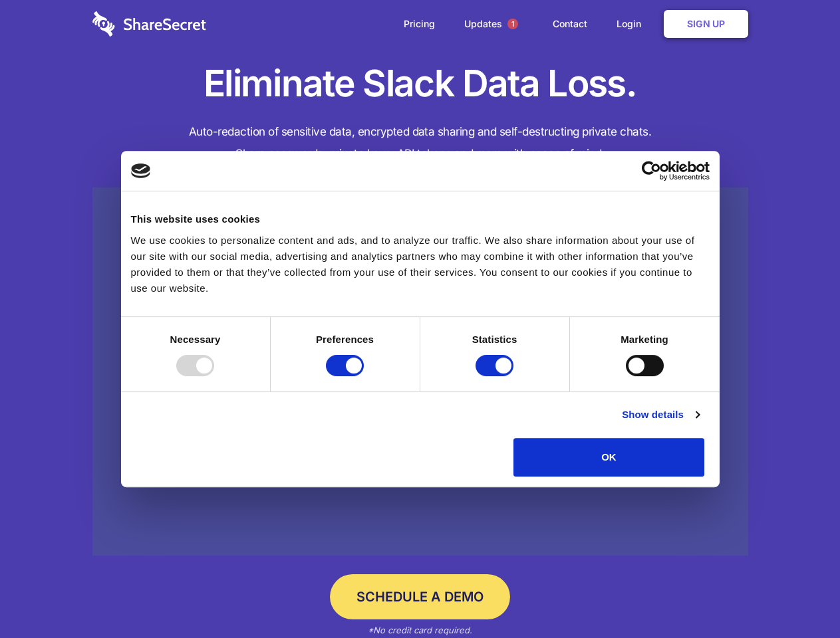  What do you see at coordinates (420, 598) in the screenshot?
I see `a: Schedule a Demo` at bounding box center [420, 598].